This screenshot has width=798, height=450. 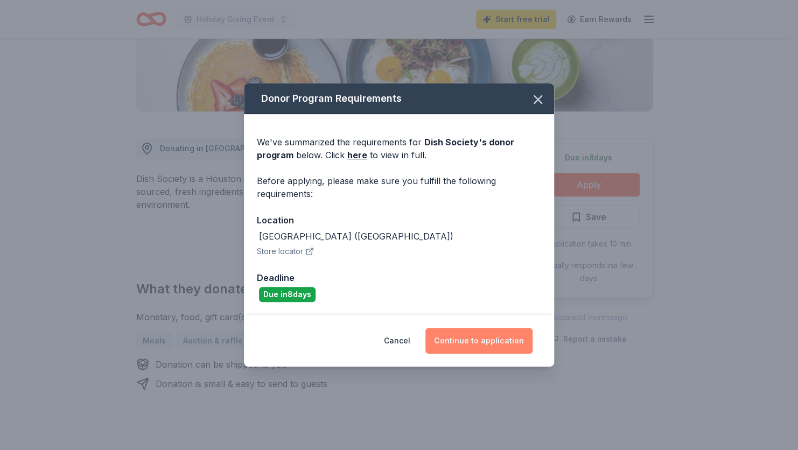 I want to click on a: here, so click(x=357, y=155).